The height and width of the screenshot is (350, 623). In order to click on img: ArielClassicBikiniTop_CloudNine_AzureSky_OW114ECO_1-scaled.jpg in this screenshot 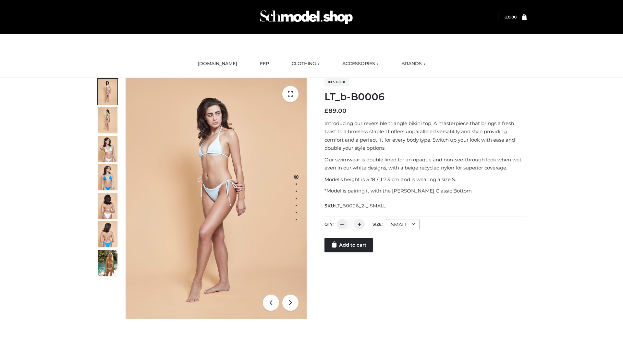, I will do `click(108, 92)`.